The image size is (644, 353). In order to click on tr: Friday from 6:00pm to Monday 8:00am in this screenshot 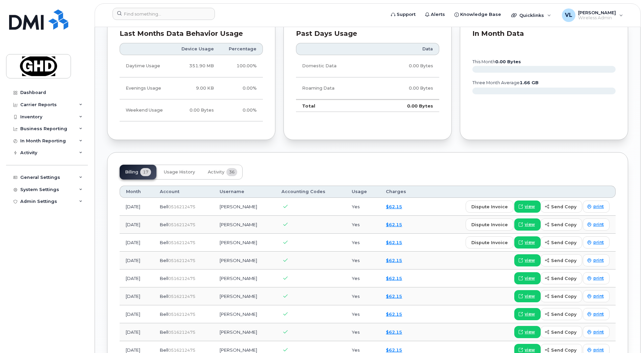, I will do `click(191, 110)`.